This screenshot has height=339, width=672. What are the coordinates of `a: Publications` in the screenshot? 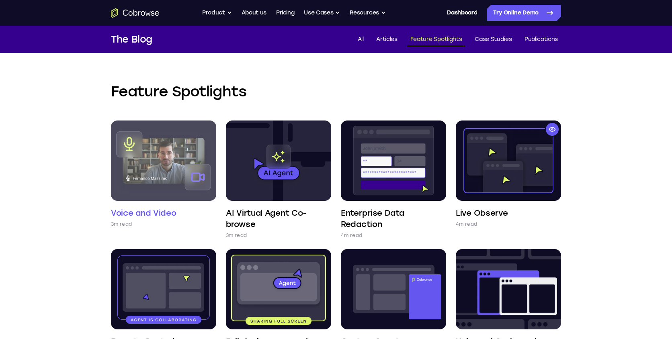 It's located at (541, 39).